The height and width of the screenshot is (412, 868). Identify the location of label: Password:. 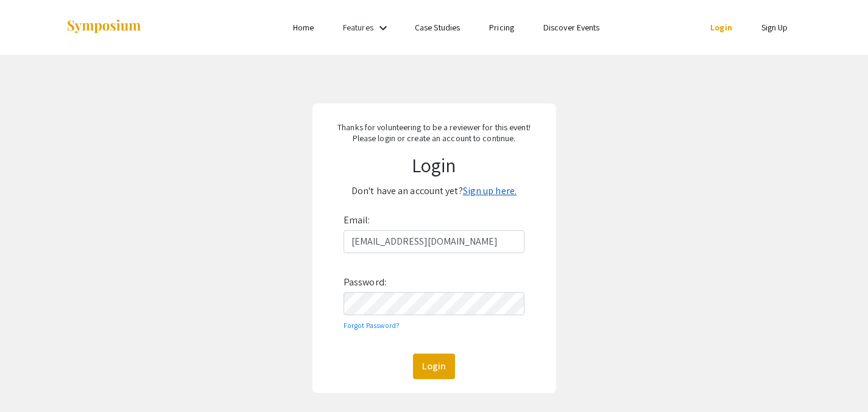
(365, 282).